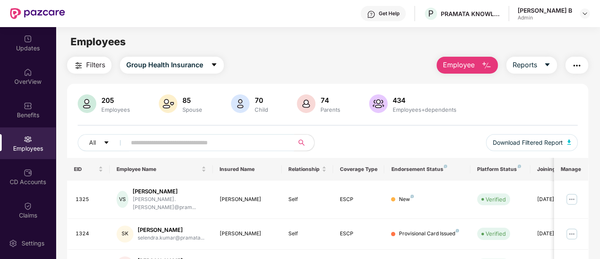 Image resolution: width=600 pixels, height=259 pixels. I want to click on div: 434, so click(425, 100).